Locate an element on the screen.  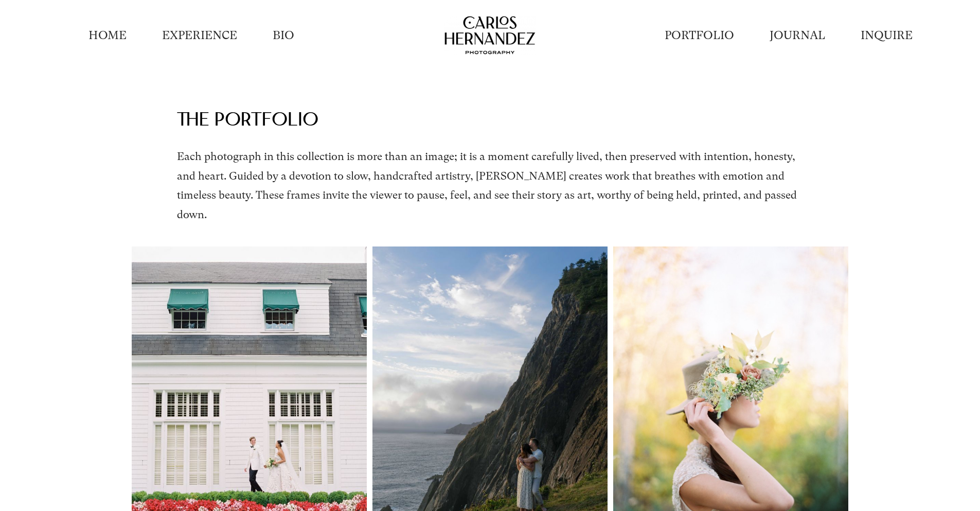
a: PORTFOLIO is located at coordinates (699, 35).